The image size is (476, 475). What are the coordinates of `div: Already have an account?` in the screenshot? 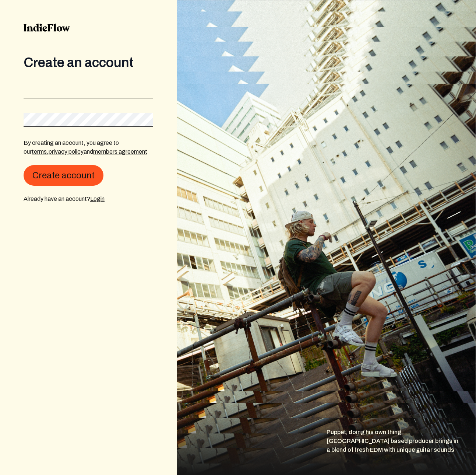 It's located at (88, 199).